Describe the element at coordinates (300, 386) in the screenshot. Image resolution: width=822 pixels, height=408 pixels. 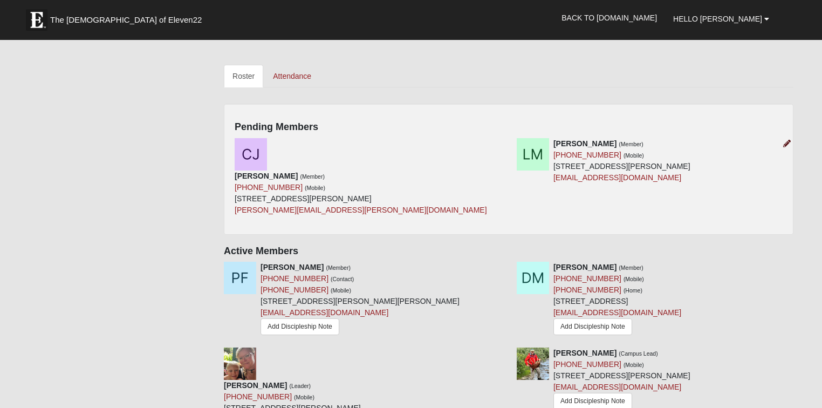
I see `small: (Leader)` at that location.